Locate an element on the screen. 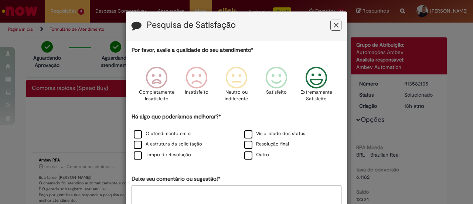 The image size is (473, 204). label: Resolução final is located at coordinates (266, 144).